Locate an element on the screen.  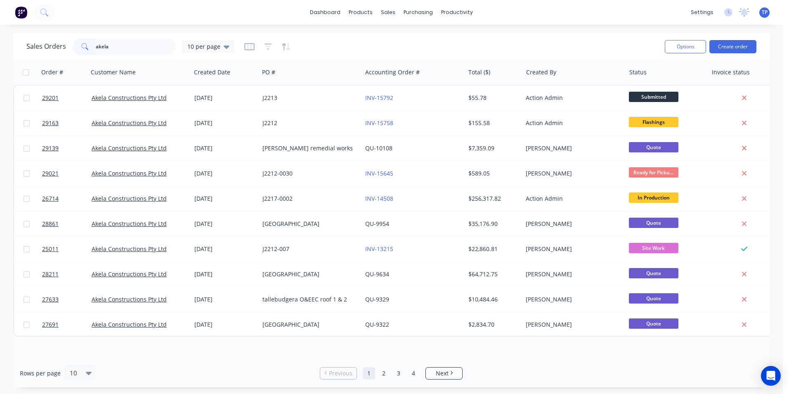
a: INV-15758 is located at coordinates (379, 123).